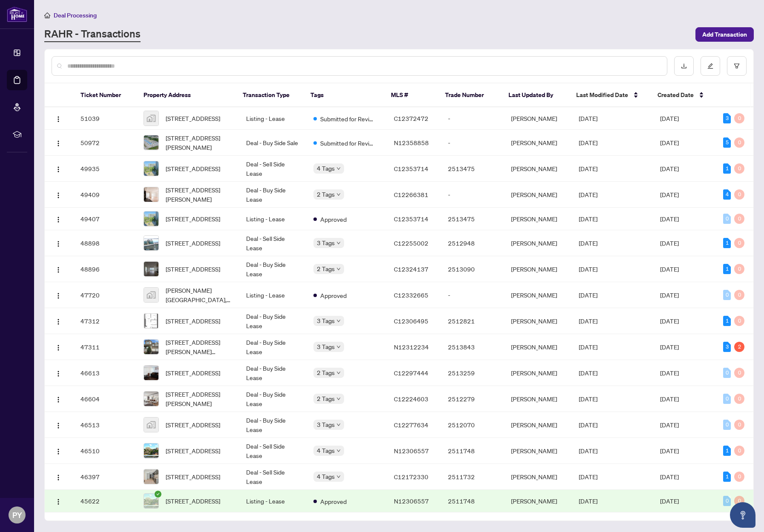  What do you see at coordinates (724, 34) in the screenshot?
I see `span: Add Transaction` at bounding box center [724, 34].